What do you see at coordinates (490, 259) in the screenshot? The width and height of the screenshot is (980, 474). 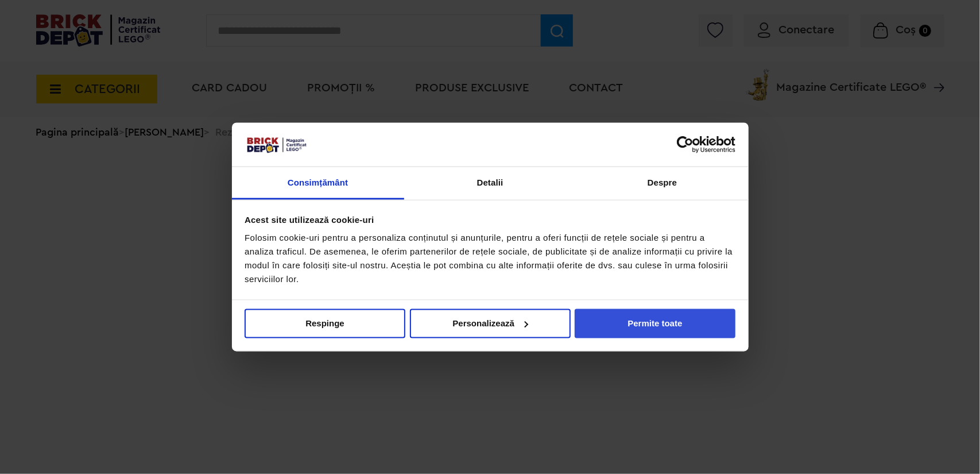 I see `div: Folosim cookie-uri pentru a personaliza conținutul și anunțurile, pentru a oferi funcții de rețel...` at bounding box center [490, 259].